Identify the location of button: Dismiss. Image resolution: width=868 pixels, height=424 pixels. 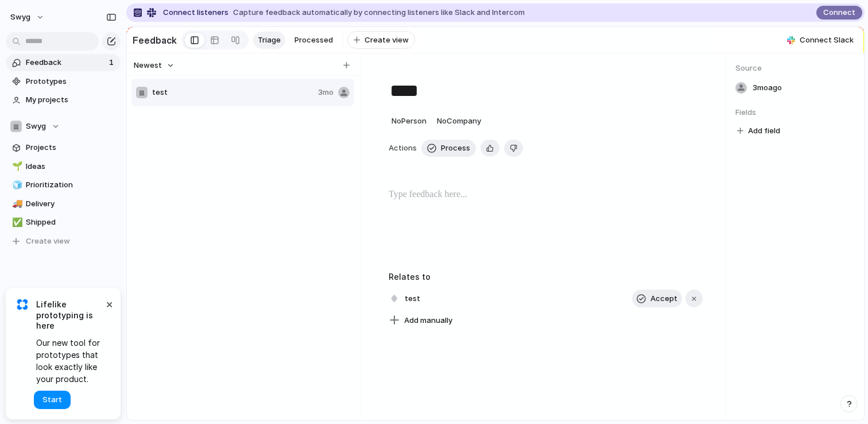
(109, 304).